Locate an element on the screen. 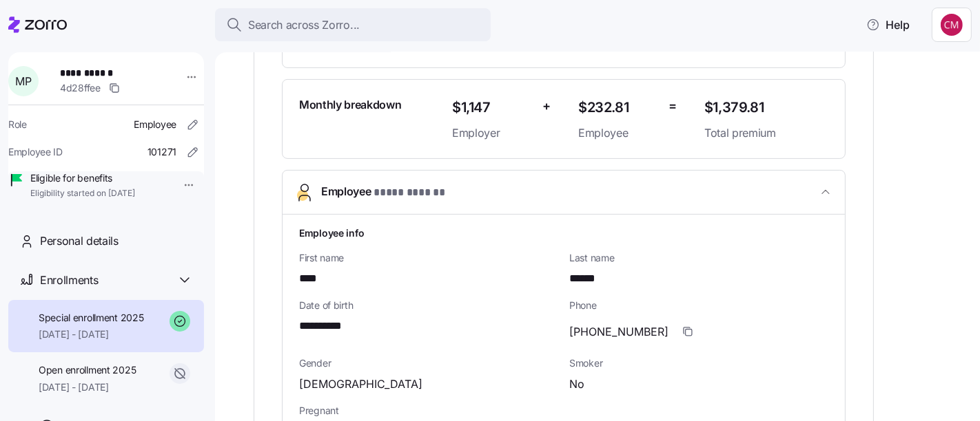 Image resolution: width=980 pixels, height=421 pixels. span: $1,379.81 is located at coordinates (766, 107).